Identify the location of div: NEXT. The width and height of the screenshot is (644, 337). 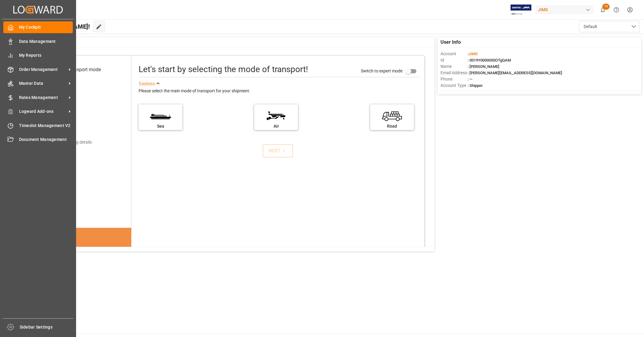
(277, 151).